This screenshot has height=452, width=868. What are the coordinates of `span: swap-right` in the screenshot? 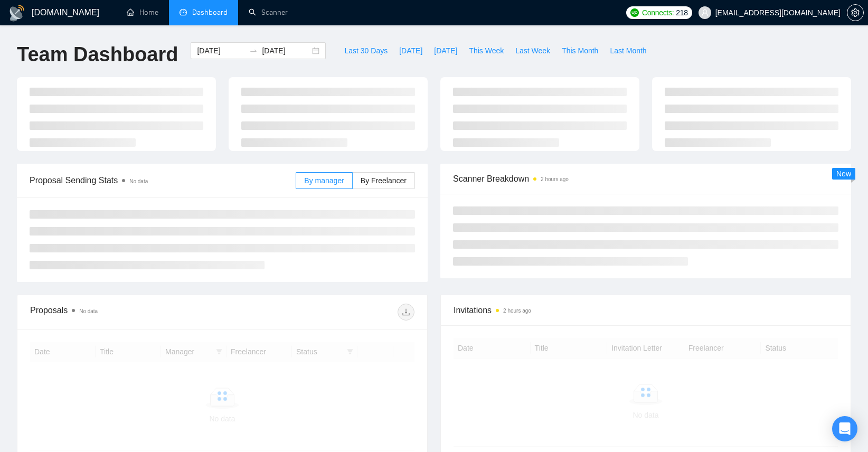 It's located at (254, 51).